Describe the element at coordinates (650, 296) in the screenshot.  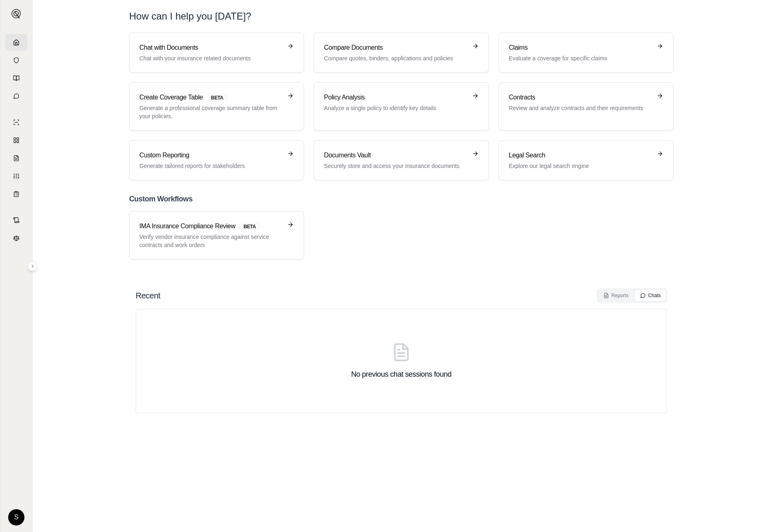
I see `button: Chats` at that location.